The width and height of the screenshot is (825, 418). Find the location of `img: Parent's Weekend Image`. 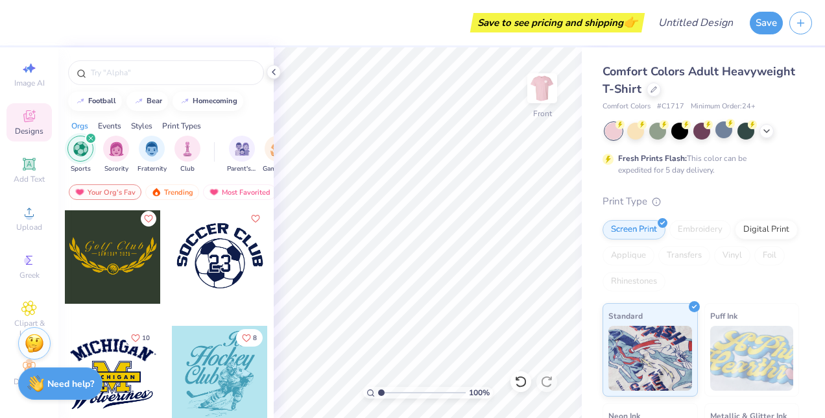

img: Parent's Weekend Image is located at coordinates (242, 148).